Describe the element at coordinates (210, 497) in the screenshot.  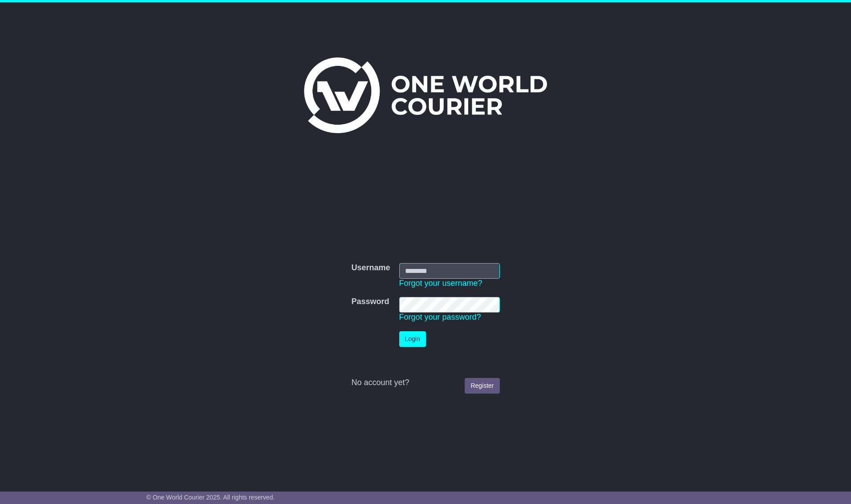
I see `span: © One World Courier 2025. All rights reserved.` at that location.